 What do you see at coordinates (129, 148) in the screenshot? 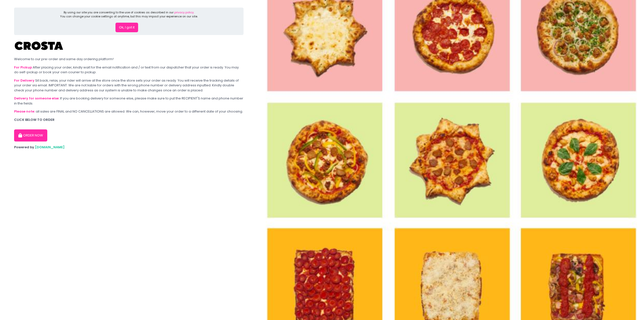
I see `div: Powered by` at bounding box center [129, 148].